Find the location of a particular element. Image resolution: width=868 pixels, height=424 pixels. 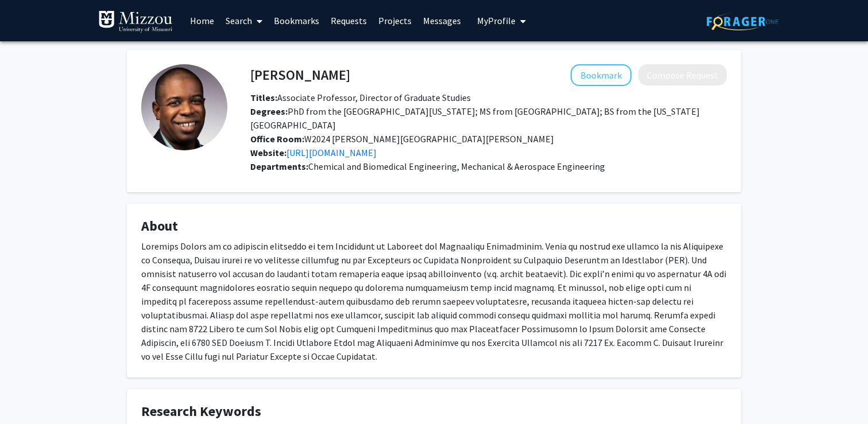

button: Compose Request to Reginald Rogers Jr. is located at coordinates (683, 74).